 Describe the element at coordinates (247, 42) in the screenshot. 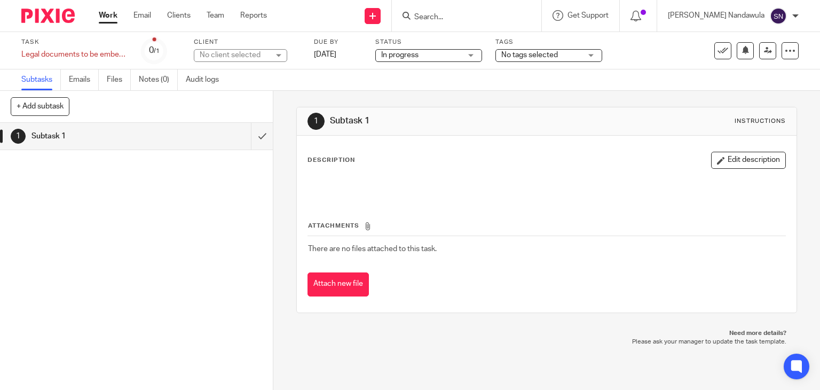

I see `label: Client` at that location.